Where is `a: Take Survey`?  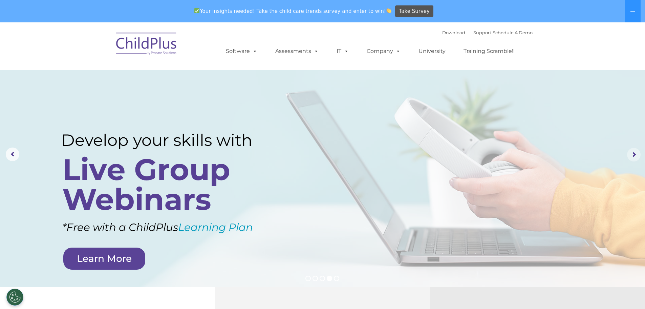 a: Take Survey is located at coordinates (414, 11).